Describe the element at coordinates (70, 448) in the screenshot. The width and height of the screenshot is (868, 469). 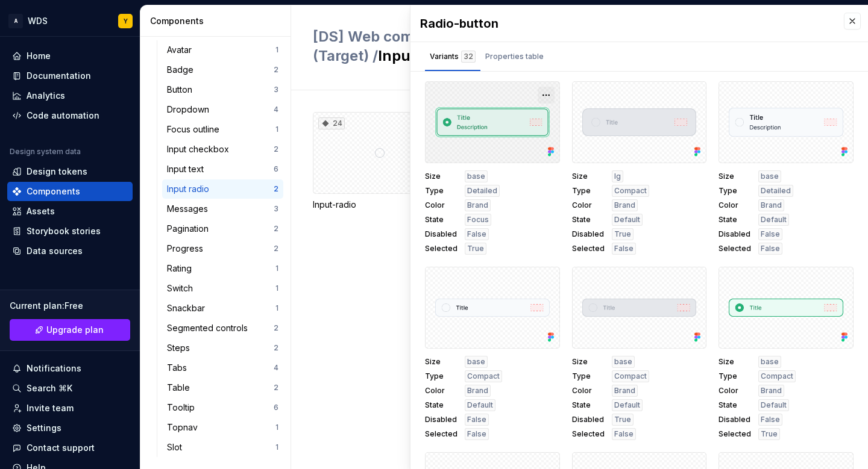
I see `button: Contact support` at that location.